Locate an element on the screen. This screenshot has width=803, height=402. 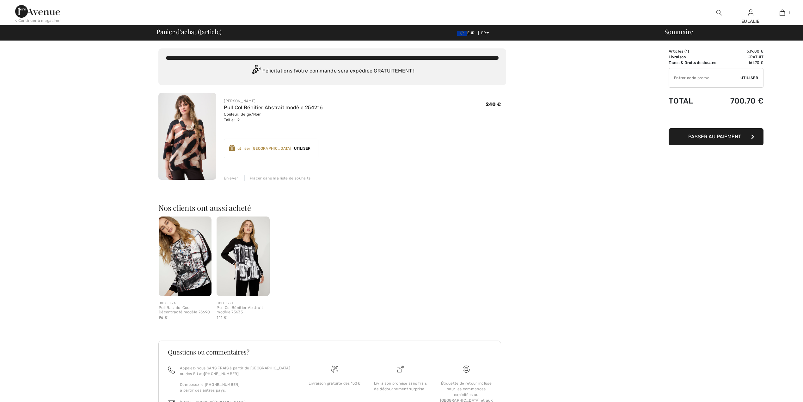
div: Pull Col Bénitier Abstrait modèle 75633 is located at coordinates (243, 310).